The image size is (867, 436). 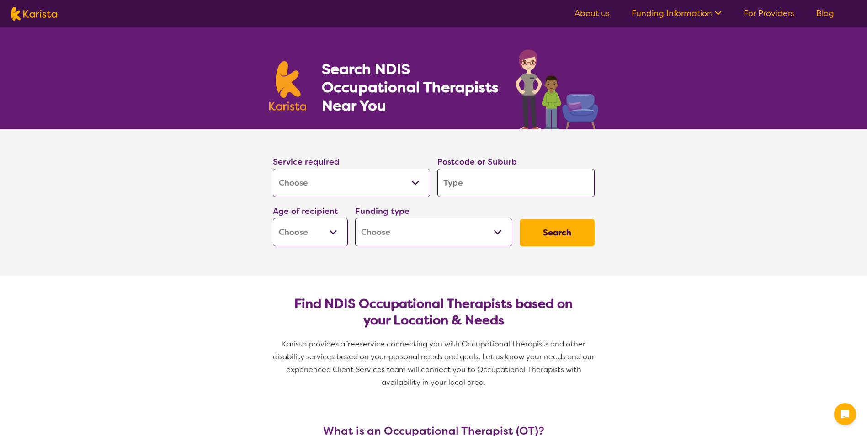 What do you see at coordinates (557, 233) in the screenshot?
I see `button: Search` at bounding box center [557, 233].